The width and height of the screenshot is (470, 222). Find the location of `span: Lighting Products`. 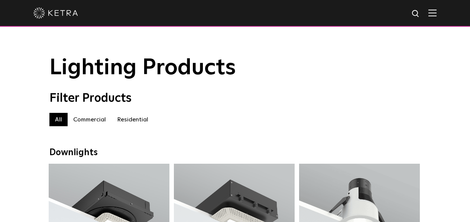

span: Lighting Products is located at coordinates (143, 68).